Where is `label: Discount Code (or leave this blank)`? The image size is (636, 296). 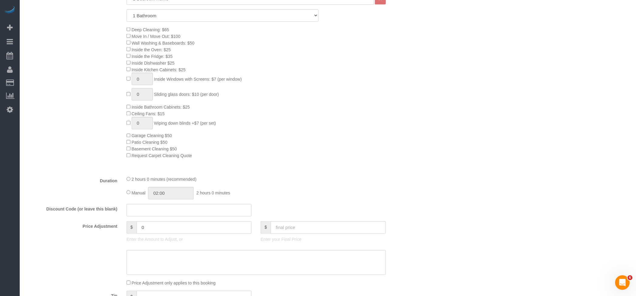 label: Discount Code (or leave this blank) is located at coordinates (72, 208).